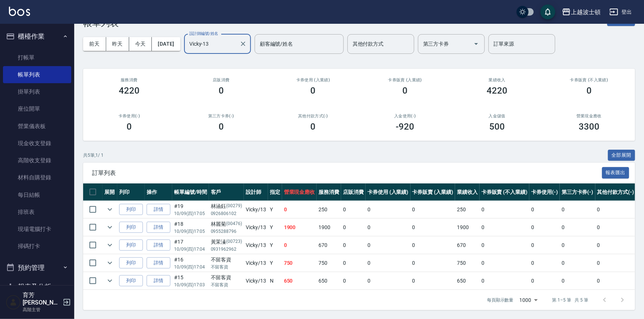  Describe the element at coordinates (589, 80) in the screenshot. I see `h2: 卡券販賣 (不入業績)` at that location.